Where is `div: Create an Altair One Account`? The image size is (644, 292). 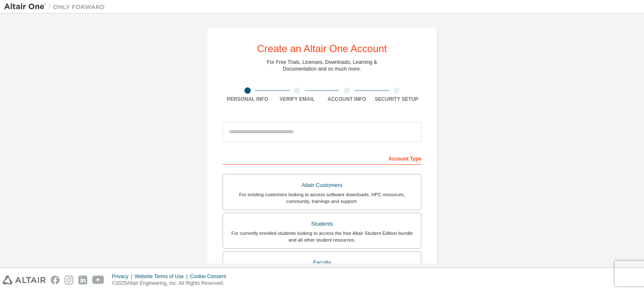 div: Create an Altair One Account is located at coordinates (322, 49).